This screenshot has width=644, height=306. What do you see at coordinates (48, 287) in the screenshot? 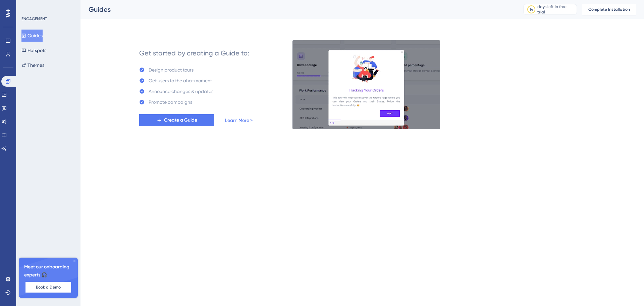
I see `span: Book a Demo` at bounding box center [48, 287].